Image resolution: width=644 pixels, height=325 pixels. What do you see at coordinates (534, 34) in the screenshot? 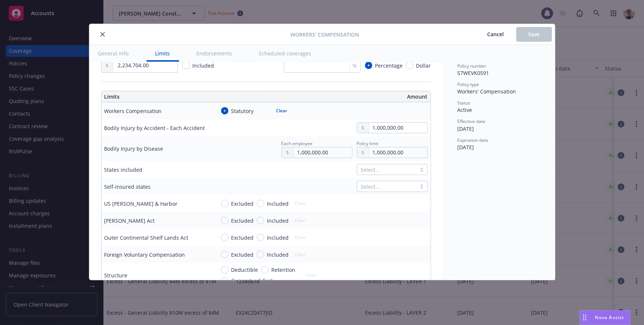
I see `span: Save` at bounding box center [534, 34].